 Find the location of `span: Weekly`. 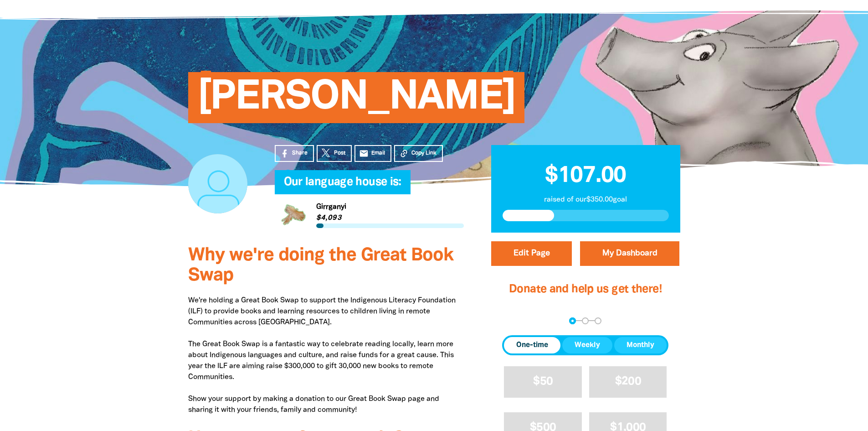

span: Weekly is located at coordinates (588, 346).